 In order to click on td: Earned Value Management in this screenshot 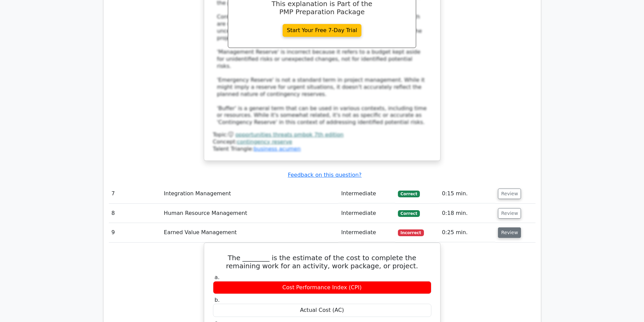, I will do `click(250, 232)`.